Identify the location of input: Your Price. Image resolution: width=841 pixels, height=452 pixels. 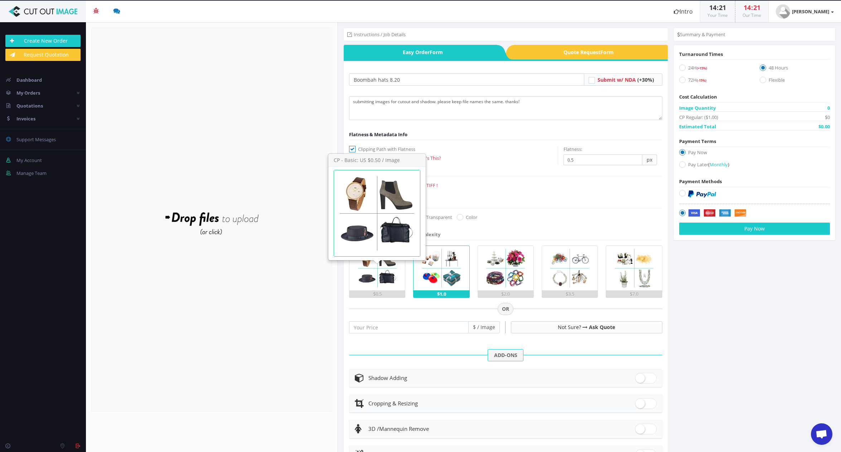
(409, 327).